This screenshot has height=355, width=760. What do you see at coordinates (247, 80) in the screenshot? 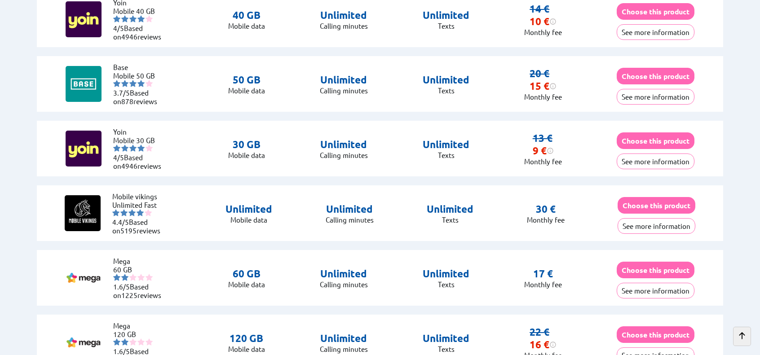
I see `p: 50 GB` at bounding box center [247, 80].